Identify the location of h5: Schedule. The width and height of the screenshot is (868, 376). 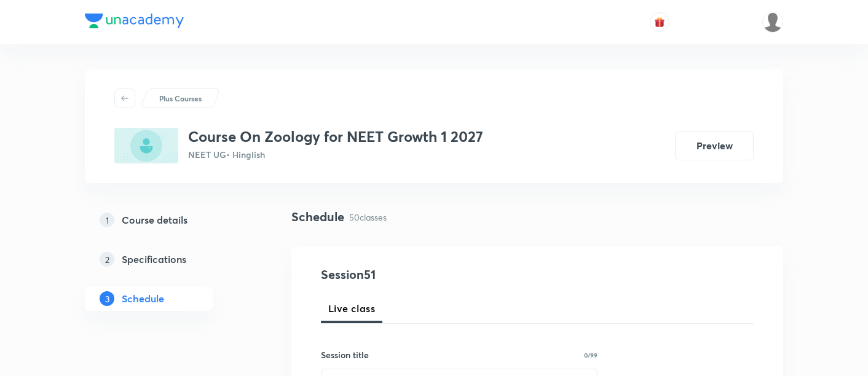
(143, 299).